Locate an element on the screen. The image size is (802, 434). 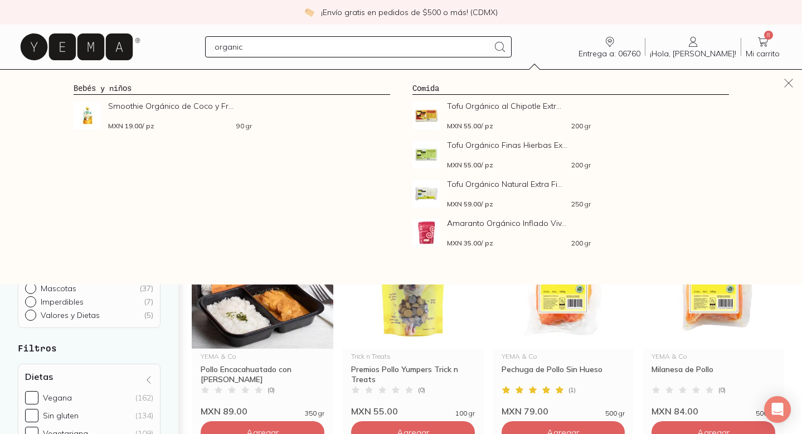
span: Entrega a: 06760 is located at coordinates (609, 54).